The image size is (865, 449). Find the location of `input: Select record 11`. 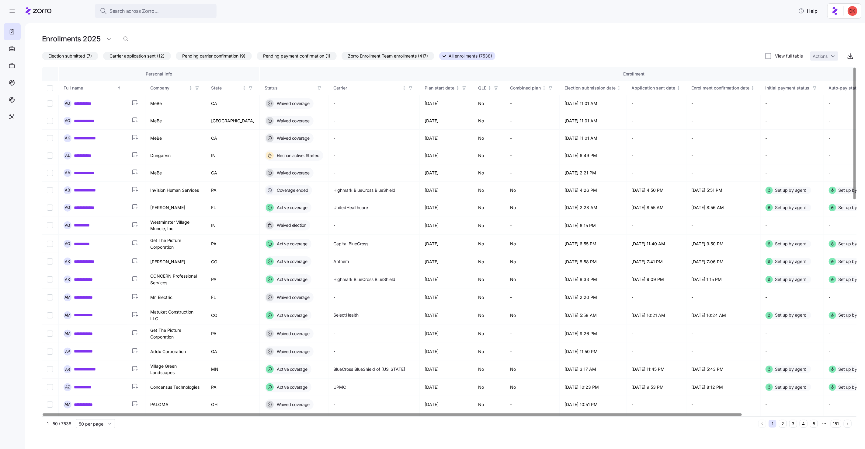

input: Select record 11 is located at coordinates (50, 279).